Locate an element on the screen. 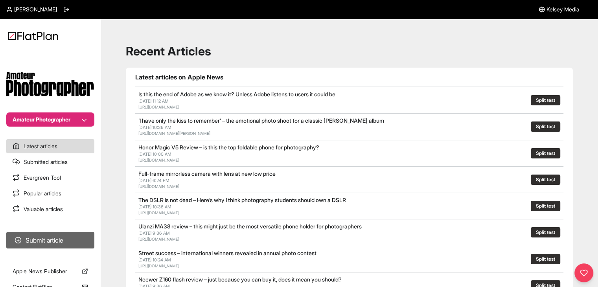 The image size is (598, 287). h1: Recent Articles is located at coordinates (349, 51).